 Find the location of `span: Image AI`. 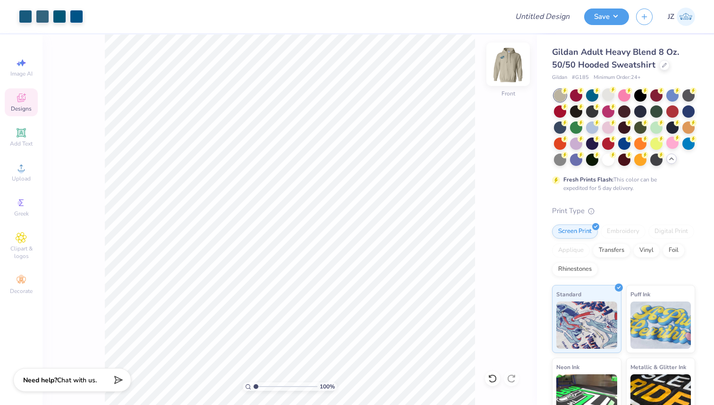

span: Image AI is located at coordinates (21, 74).